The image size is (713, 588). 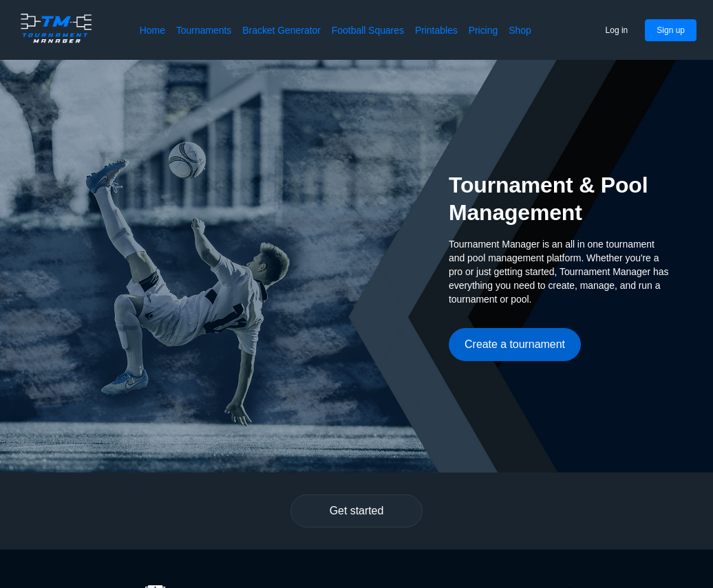 I want to click on a: Tournaments, so click(x=204, y=30).